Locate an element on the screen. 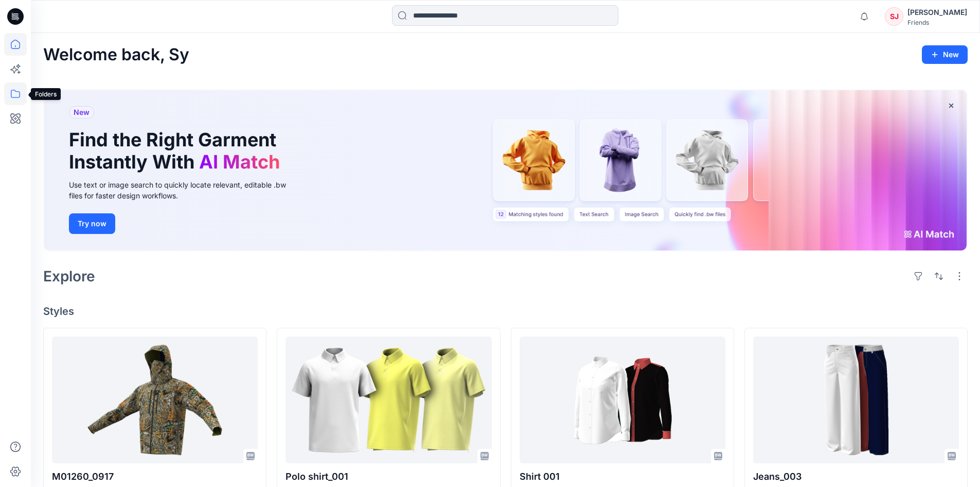 This screenshot has width=980, height=487. p: Jeans_003 is located at coordinates (856, 477).